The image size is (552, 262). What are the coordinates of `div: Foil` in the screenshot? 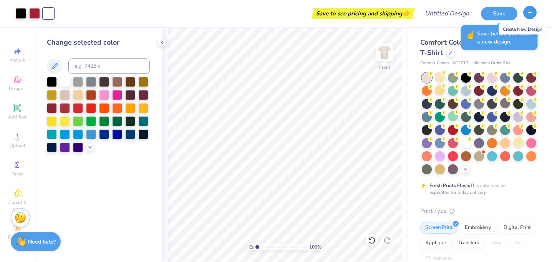 It's located at (519, 243).